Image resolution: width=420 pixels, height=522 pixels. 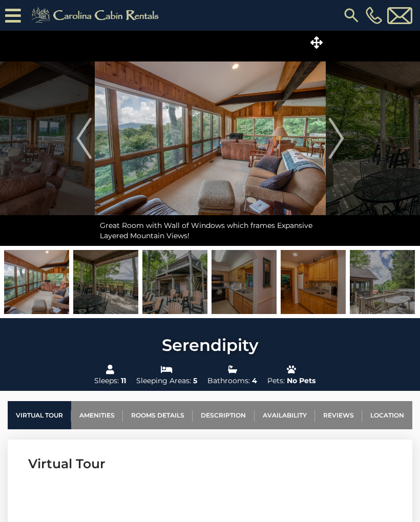 What do you see at coordinates (84, 139) in the screenshot?
I see `button: Previous` at bounding box center [84, 139].